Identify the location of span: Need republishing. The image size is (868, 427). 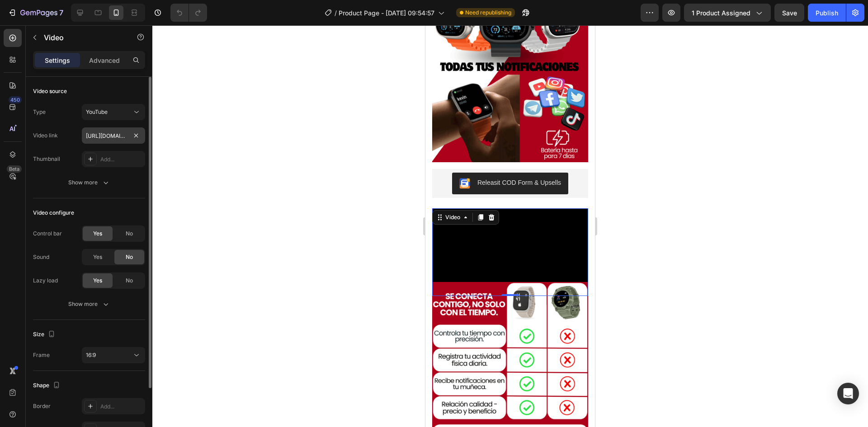
(488, 12).